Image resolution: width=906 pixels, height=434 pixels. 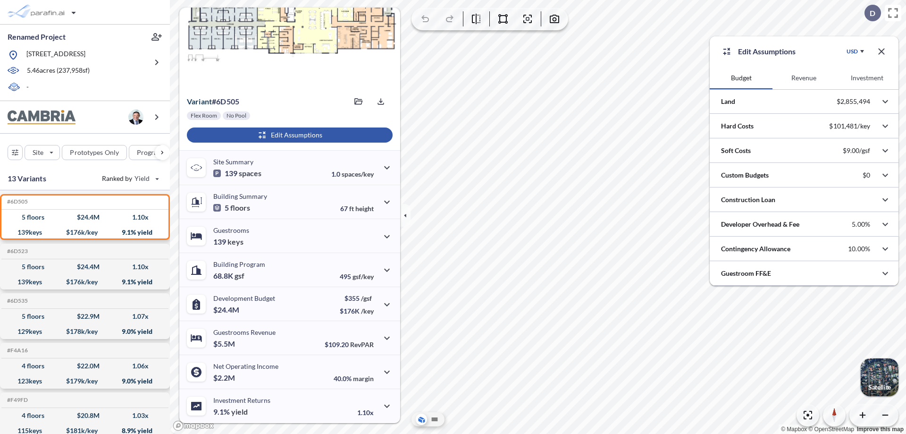 What do you see at coordinates (352, 174) in the screenshot?
I see `p: 1.0` at bounding box center [352, 174].